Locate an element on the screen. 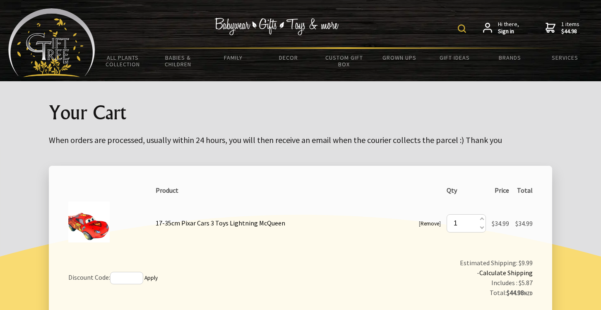  a: Custom Gift Box is located at coordinates (344, 61).